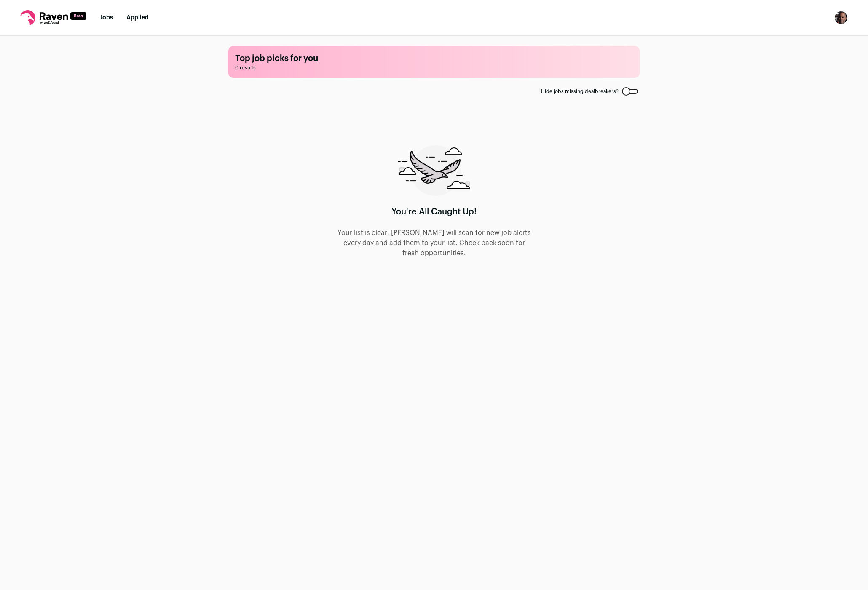  I want to click on a: Jobs, so click(107, 18).